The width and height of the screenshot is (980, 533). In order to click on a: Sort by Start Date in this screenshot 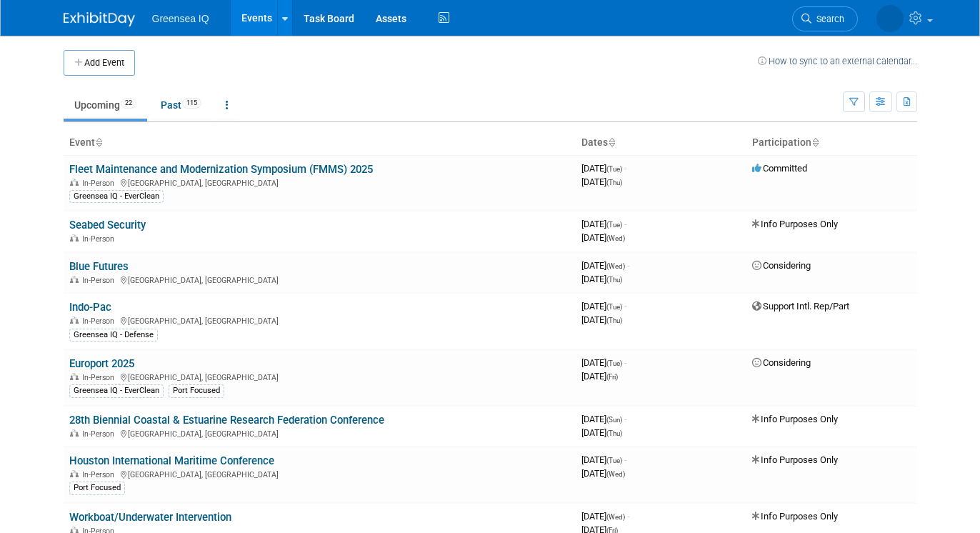, I will do `click(611, 142)`.